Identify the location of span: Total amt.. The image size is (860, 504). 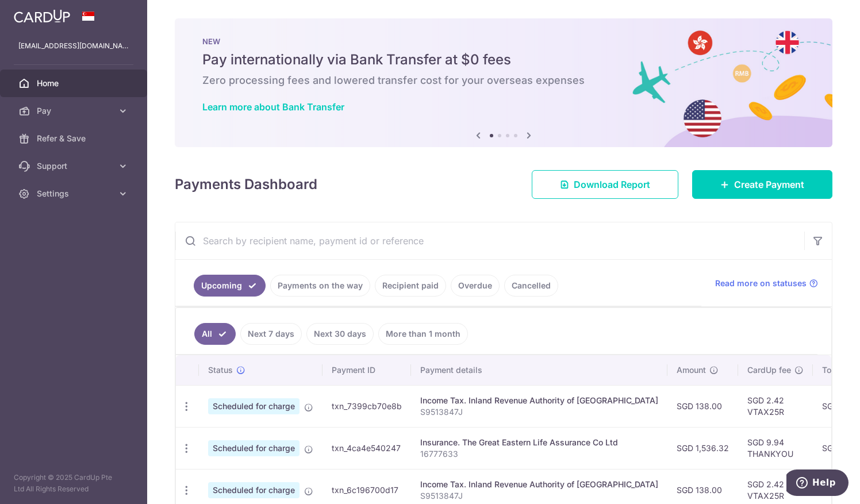
(842, 370).